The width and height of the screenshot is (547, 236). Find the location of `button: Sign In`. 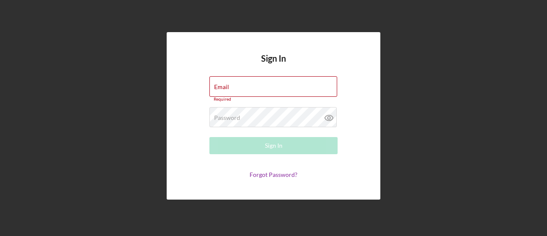

button: Sign In is located at coordinates (274, 145).